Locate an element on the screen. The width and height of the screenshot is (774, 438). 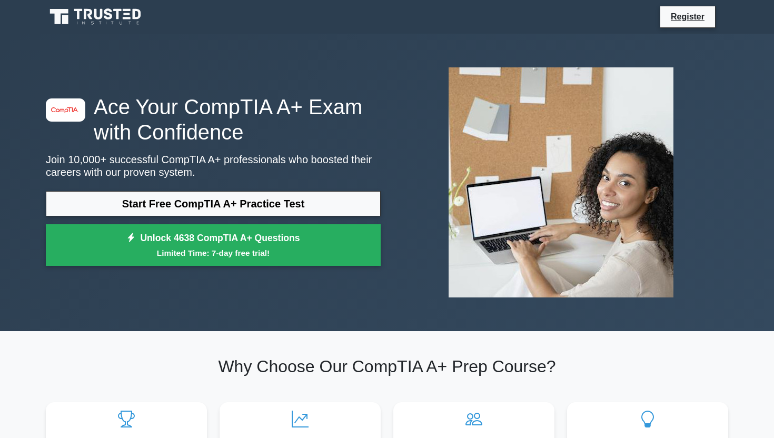
small: Limited Time: 7-day free trial! is located at coordinates (213, 253).